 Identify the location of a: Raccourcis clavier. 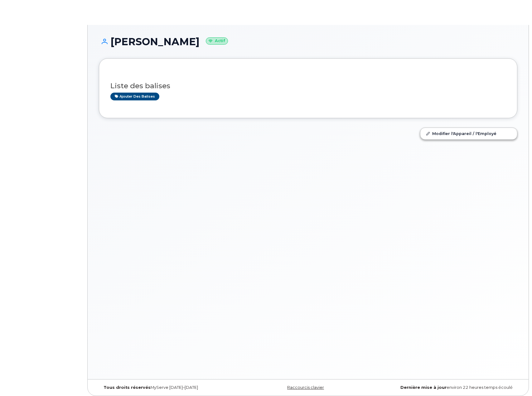
(305, 387).